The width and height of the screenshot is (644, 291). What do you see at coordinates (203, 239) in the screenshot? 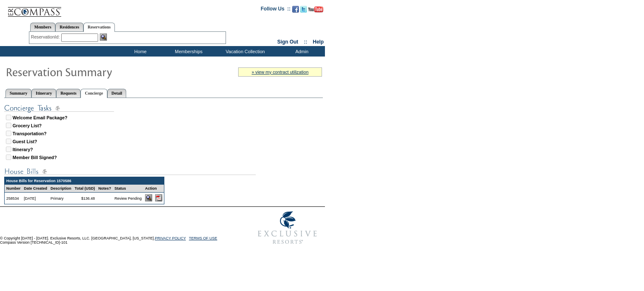
I see `a: TERMS OF USE` at bounding box center [203, 239].